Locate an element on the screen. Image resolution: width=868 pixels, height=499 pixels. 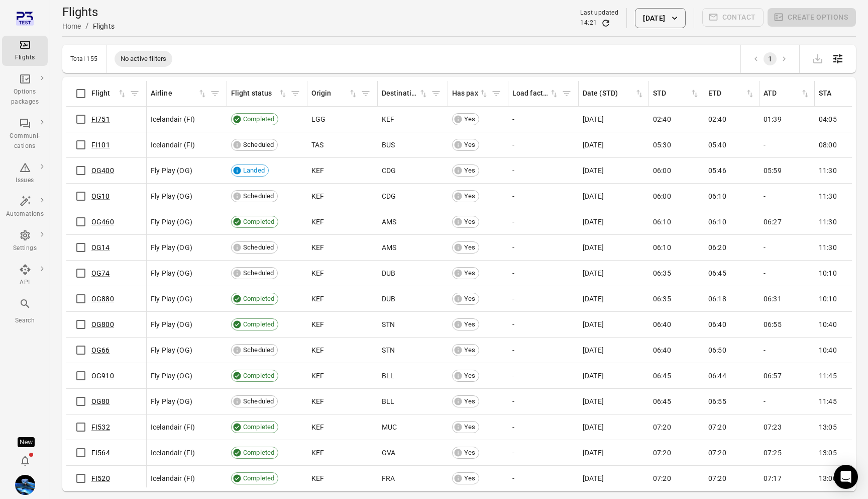
span: Load factor is located at coordinates (536, 93).